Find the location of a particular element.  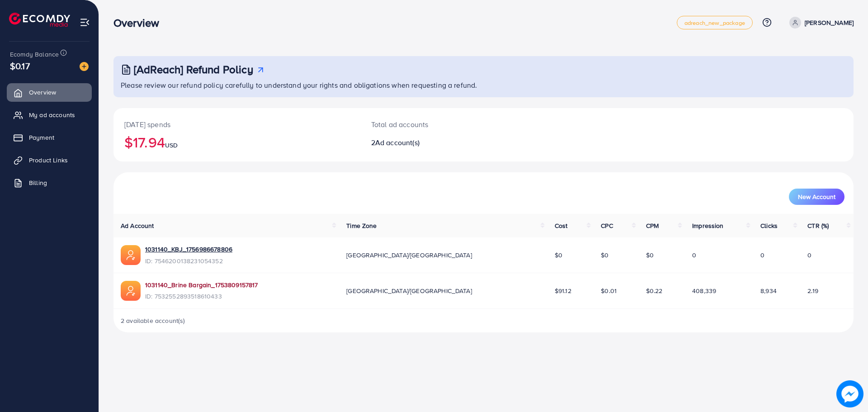

span: $91.12 is located at coordinates (563, 291).